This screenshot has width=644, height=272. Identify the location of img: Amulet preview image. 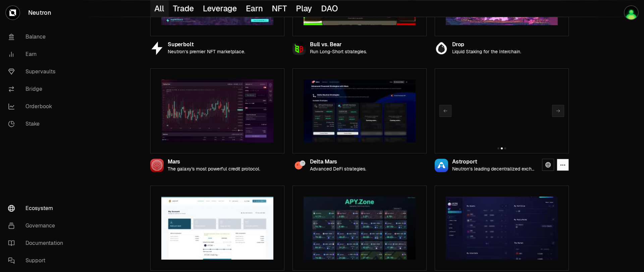
(218, 229).